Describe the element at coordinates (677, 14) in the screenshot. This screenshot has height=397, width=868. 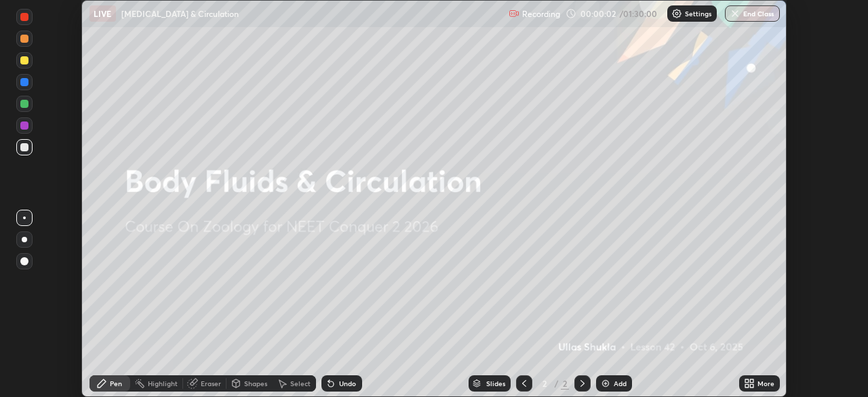
I see `img: class-settings-icons` at that location.